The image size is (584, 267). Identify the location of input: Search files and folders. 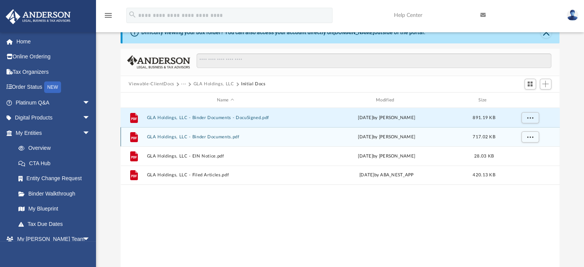
(374, 61).